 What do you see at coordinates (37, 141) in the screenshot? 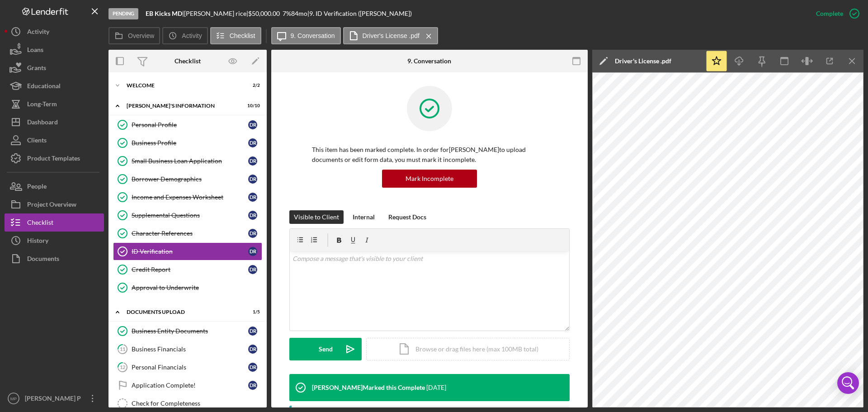
I see `div: Clients` at bounding box center [37, 141].